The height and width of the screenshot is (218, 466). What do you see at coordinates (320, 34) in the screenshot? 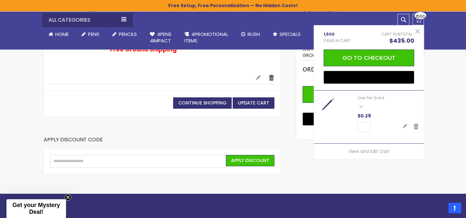
I see `a: Blog` at bounding box center [320, 34].